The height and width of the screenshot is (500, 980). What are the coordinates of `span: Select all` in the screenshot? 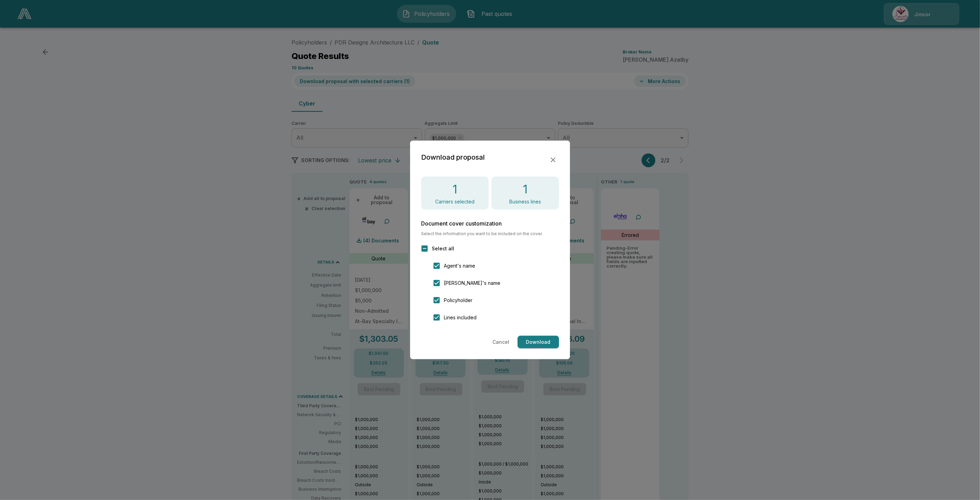 It's located at (443, 248).